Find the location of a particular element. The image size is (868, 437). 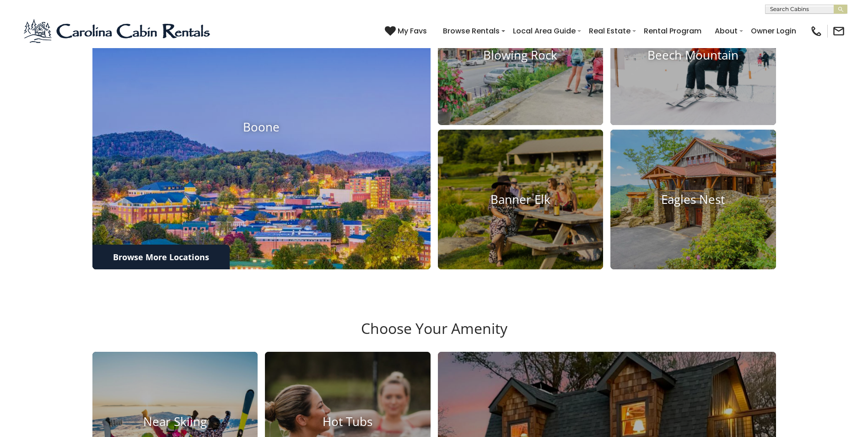

a: Local Area Guide is located at coordinates (544, 30).